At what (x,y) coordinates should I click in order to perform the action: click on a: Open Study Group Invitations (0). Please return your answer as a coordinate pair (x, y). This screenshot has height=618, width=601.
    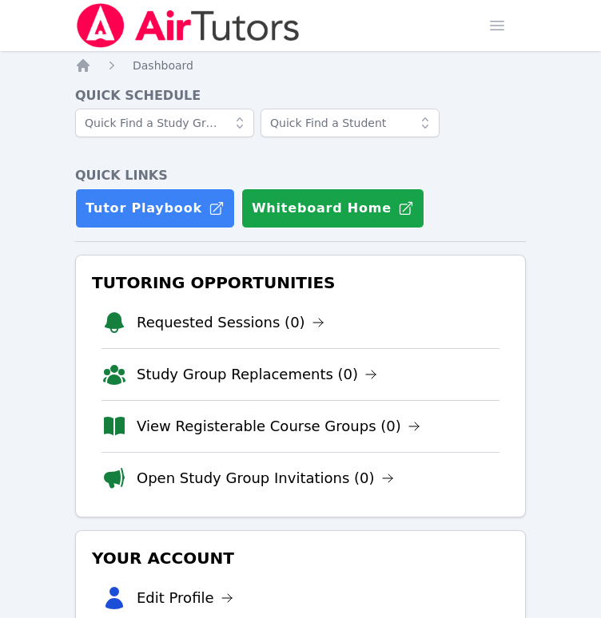
    Looking at the image, I should click on (265, 478).